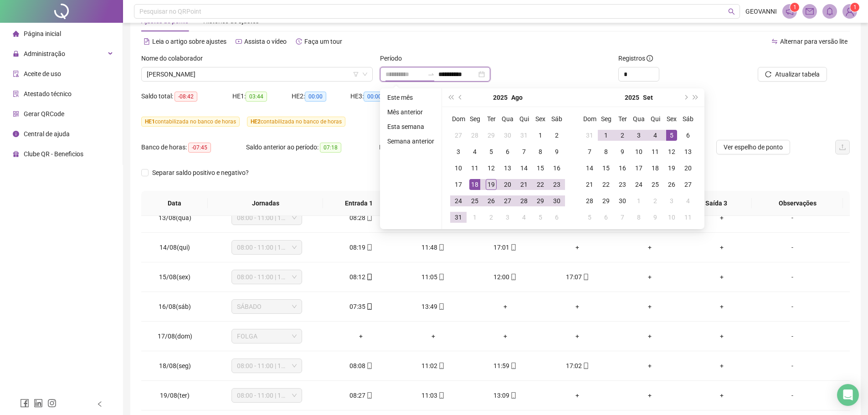 This screenshot has width=868, height=415. Describe the element at coordinates (175, 217) in the screenshot. I see `span: 13/08(qua)` at that location.